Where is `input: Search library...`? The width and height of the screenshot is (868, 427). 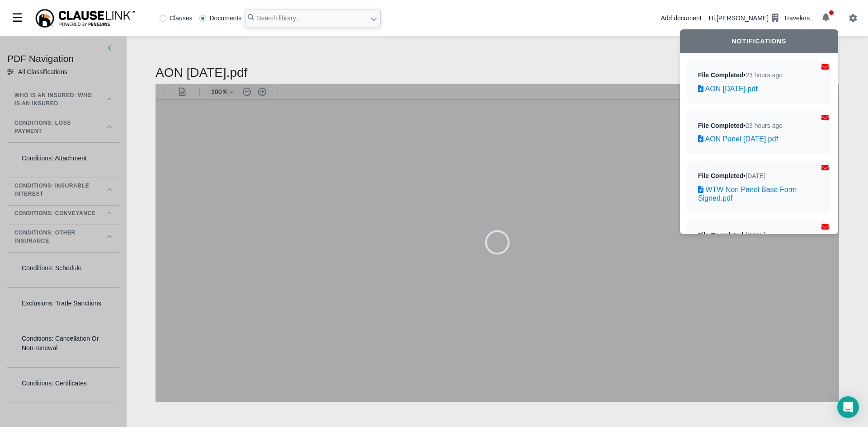
input: Search library... is located at coordinates (313, 18).